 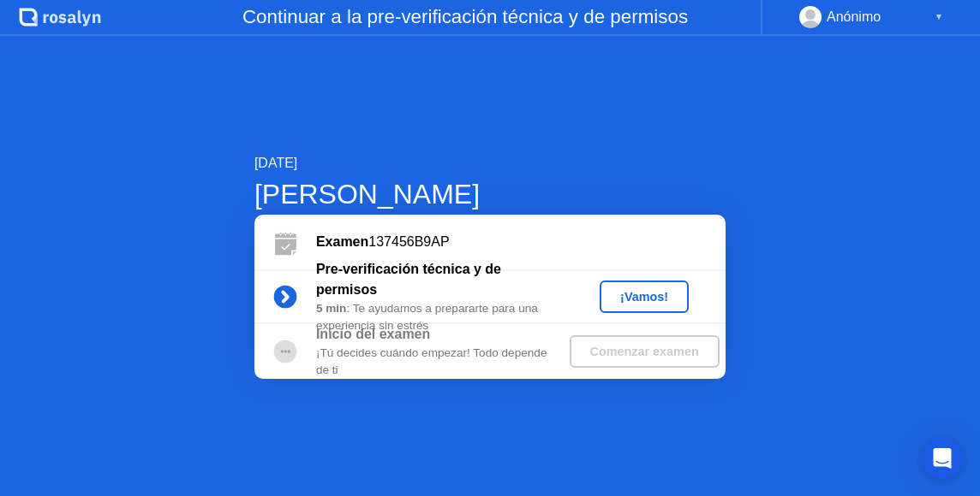 What do you see at coordinates (440, 317) in the screenshot?
I see `div: : Te ayudamos a prepararte para una experiencia sin estrés` at bounding box center [440, 317].